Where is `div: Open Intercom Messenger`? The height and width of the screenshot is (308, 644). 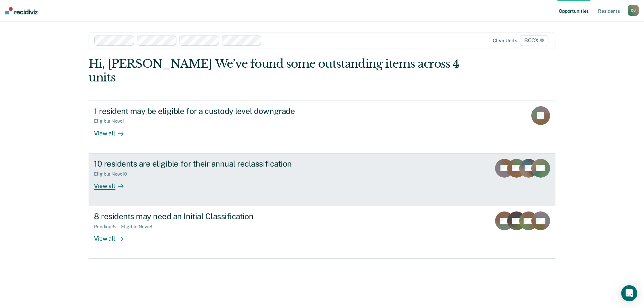
div: Open Intercom Messenger is located at coordinates (629, 293).